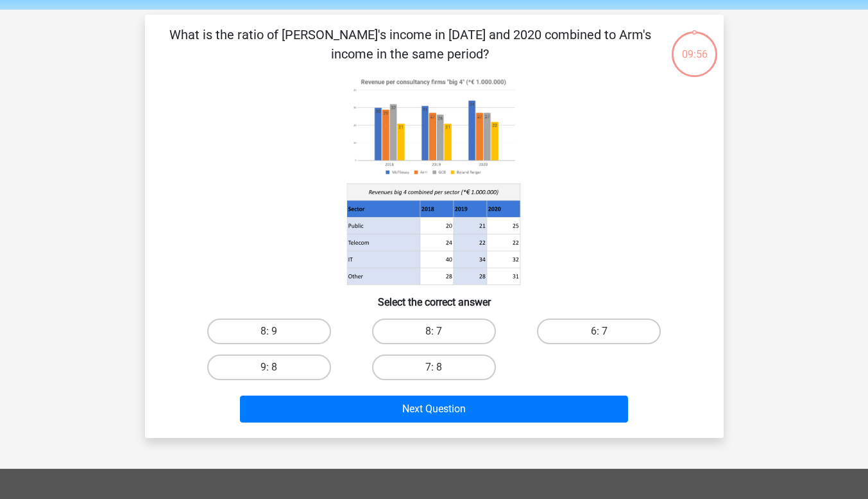 Image resolution: width=868 pixels, height=499 pixels. Describe the element at coordinates (695, 46) in the screenshot. I see `div: 09:56` at that location.